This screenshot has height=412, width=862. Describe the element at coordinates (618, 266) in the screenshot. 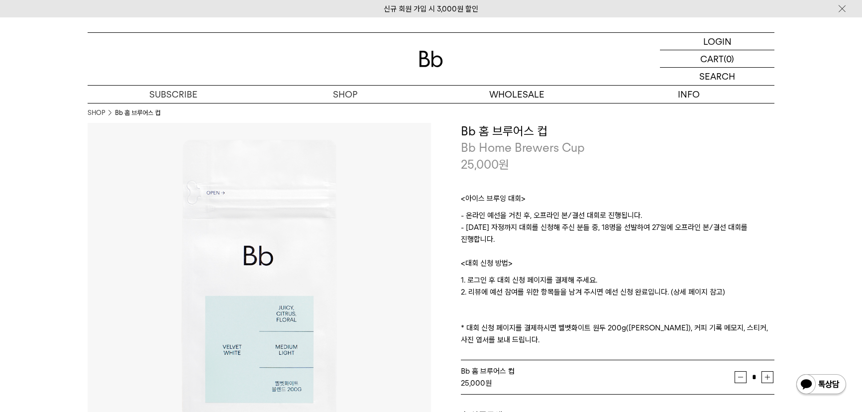

I see `p: <대회 신청 방법>` at that location.